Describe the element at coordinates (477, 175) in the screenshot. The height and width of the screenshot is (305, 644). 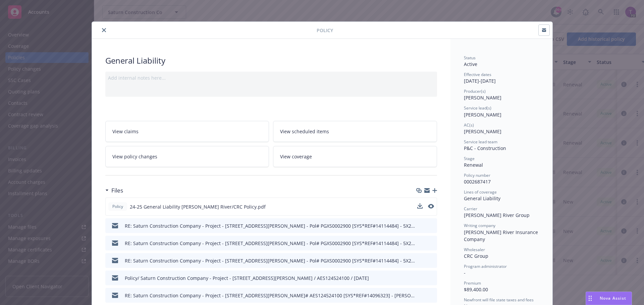
I see `span: Policy number` at that location.